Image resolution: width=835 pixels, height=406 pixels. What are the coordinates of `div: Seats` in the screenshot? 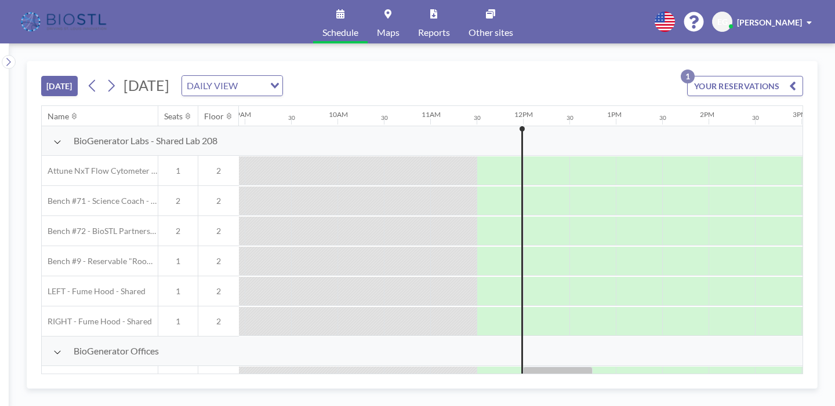 It's located at (173, 117).